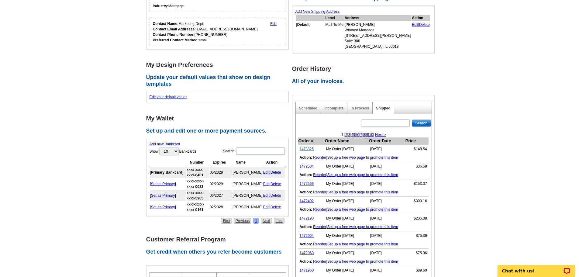  What do you see at coordinates (346, 135) in the screenshot?
I see `a: 2` at bounding box center [346, 135].